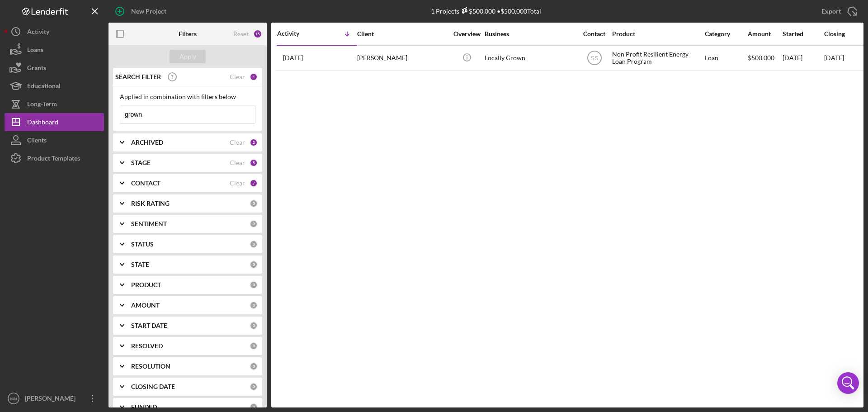 The image size is (868, 412). I want to click on a: Educational, so click(54, 86).